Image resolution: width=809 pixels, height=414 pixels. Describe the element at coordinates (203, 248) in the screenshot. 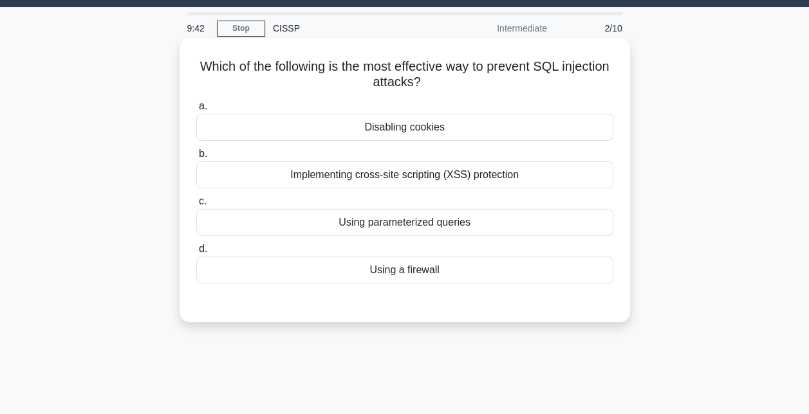

I see `span: d.` at that location.